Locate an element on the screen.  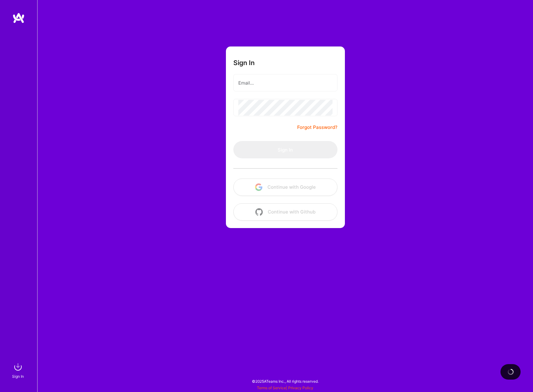
div: © 2025 ATeams Inc., All rights reserved. is located at coordinates (285, 381).